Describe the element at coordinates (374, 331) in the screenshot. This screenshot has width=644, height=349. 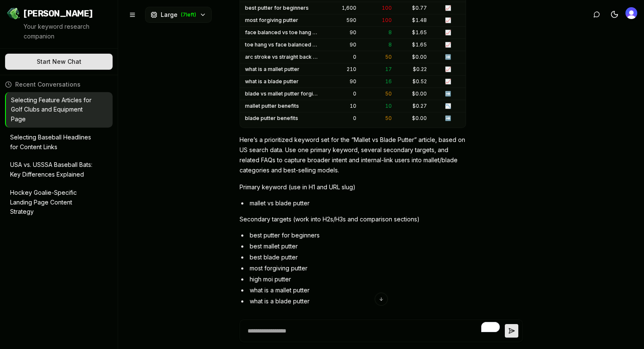
I see `textarea: To enrich screen reader interactions, please activate Accessibility in Grammarly extension settings` at that location.